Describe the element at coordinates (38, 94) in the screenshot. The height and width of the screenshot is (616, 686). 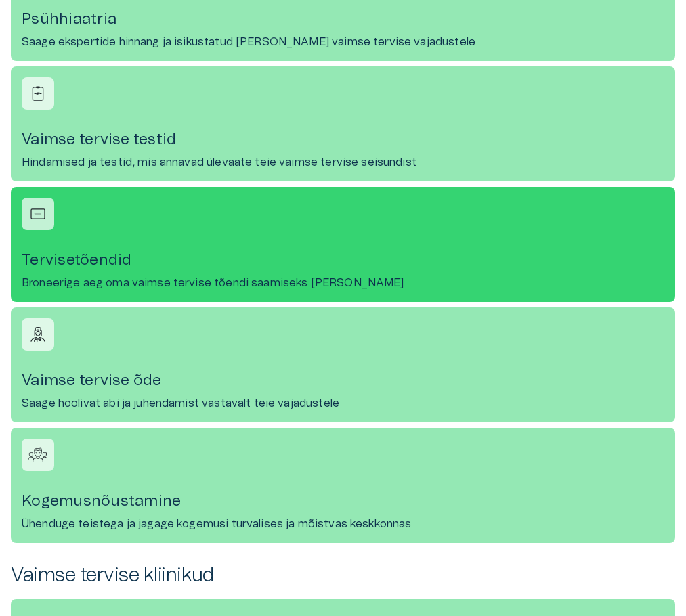
I see `img: Vaimse tervise testid icon` at that location.